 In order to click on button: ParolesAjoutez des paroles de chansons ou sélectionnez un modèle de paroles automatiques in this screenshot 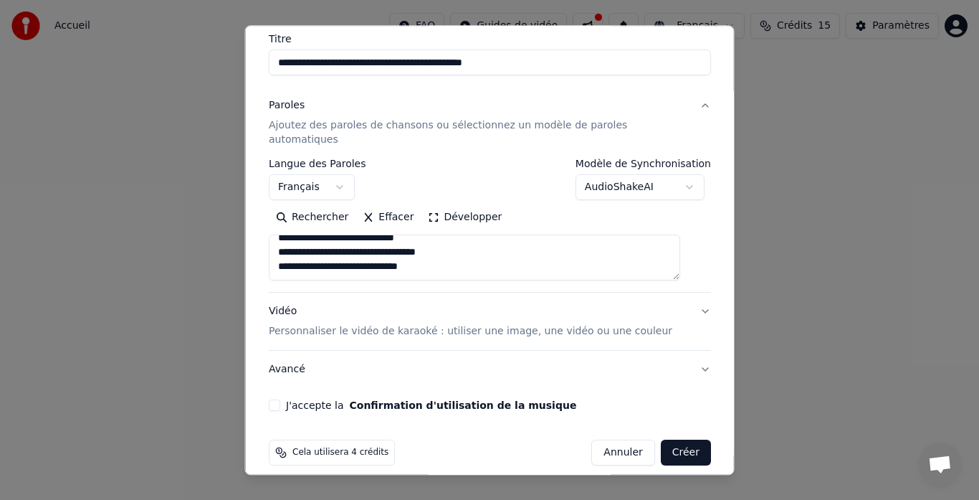, I will do `click(490, 123)`.